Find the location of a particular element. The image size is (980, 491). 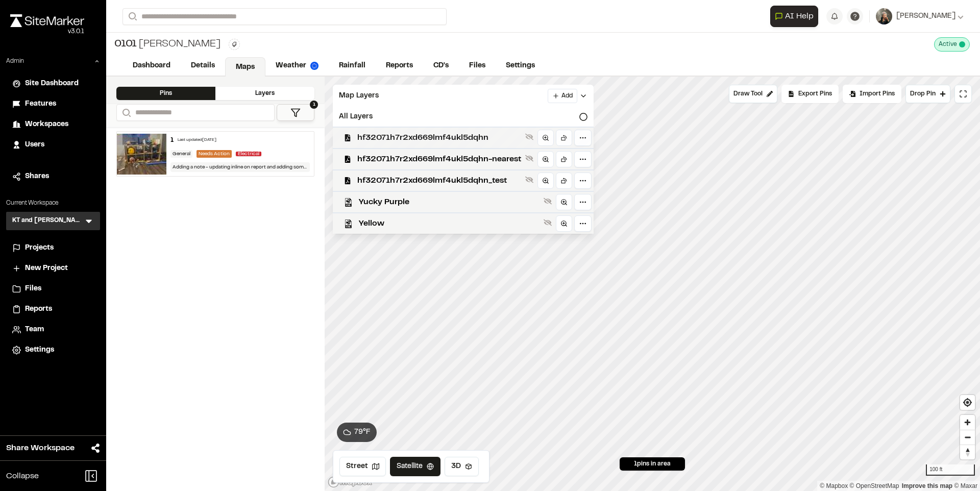

button: Street is located at coordinates (362, 466).